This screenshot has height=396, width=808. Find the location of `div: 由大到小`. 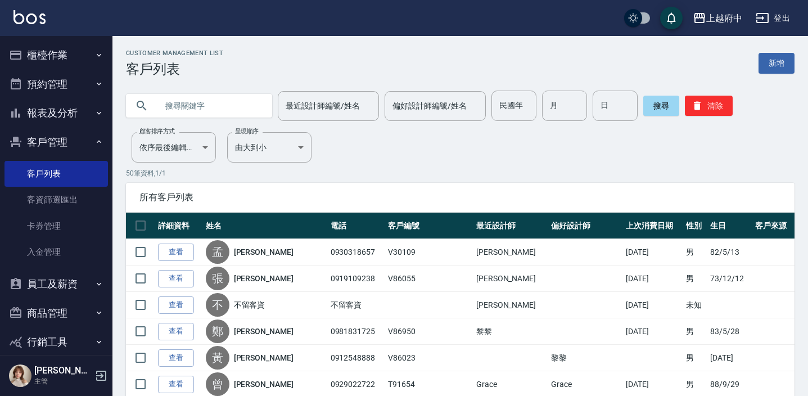

div: 由大到小 is located at coordinates (269, 147).